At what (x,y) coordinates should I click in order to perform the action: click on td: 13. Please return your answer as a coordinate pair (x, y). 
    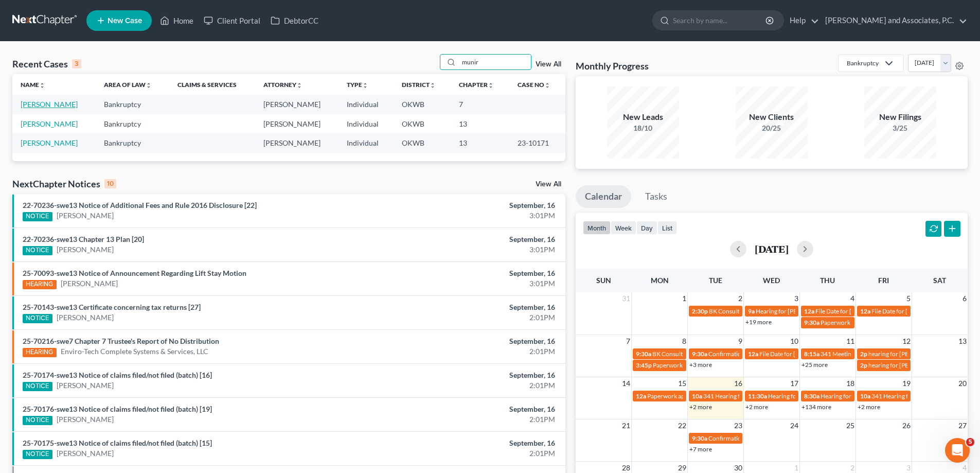
    Looking at the image, I should click on (480, 142).